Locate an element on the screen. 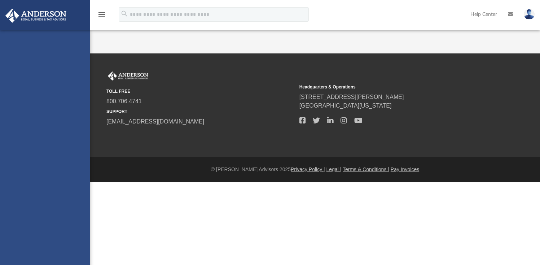 The width and height of the screenshot is (540, 265). i: search is located at coordinates (124, 14).